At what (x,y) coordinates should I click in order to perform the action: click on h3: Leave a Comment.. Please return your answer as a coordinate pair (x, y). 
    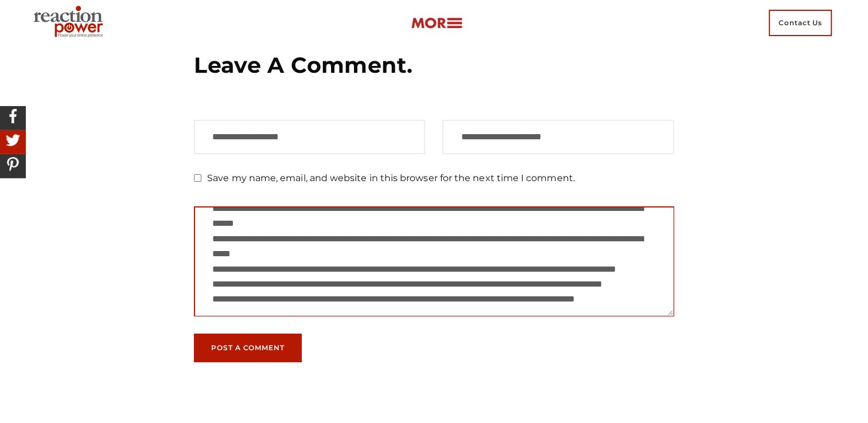
    Looking at the image, I should click on (434, 65).